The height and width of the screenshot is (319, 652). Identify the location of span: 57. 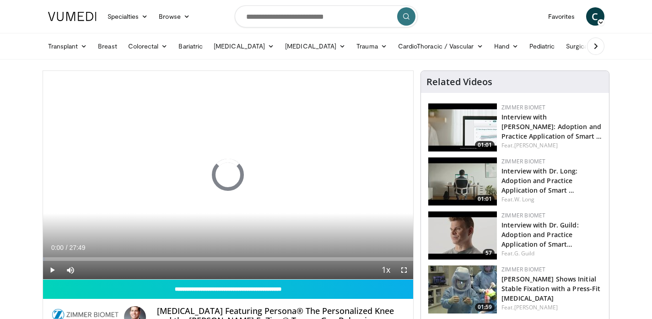
(488, 253).